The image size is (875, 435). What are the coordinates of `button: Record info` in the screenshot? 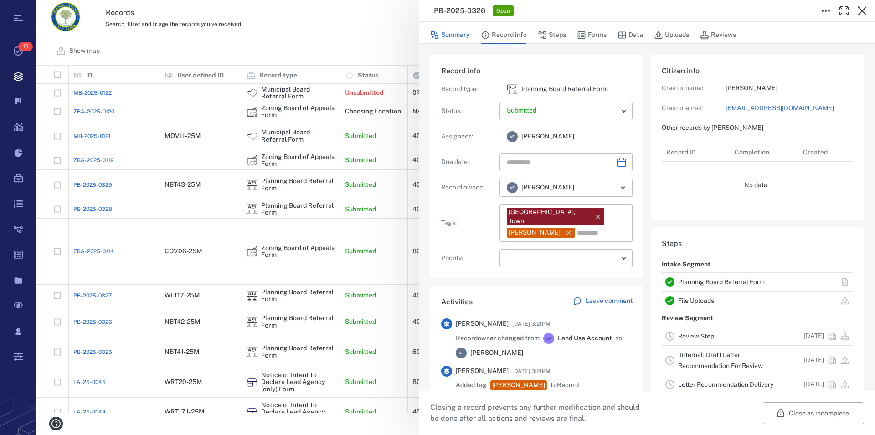 It's located at (504, 35).